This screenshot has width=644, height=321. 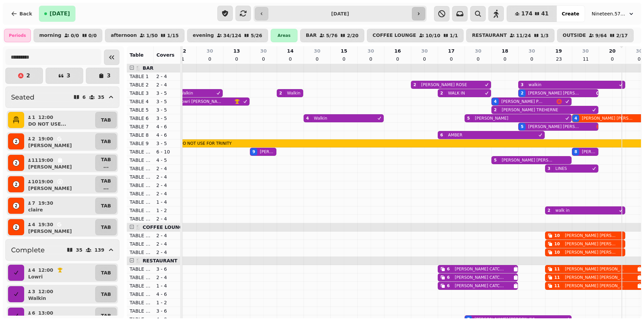 I want to click on span: Back, so click(x=26, y=14).